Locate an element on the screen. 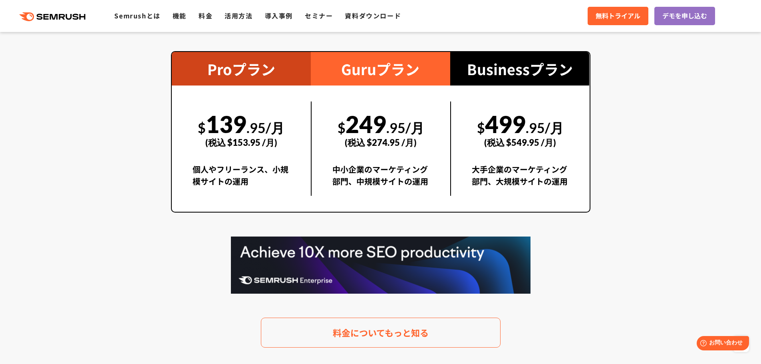 The height and width of the screenshot is (364, 761). span: 無料トライアル is located at coordinates (618, 16).